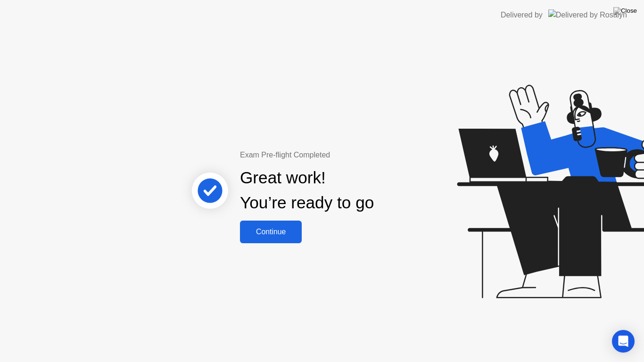 This screenshot has width=644, height=362. What do you see at coordinates (307, 190) in the screenshot?
I see `div: Great work! You’re ready to go` at bounding box center [307, 190].